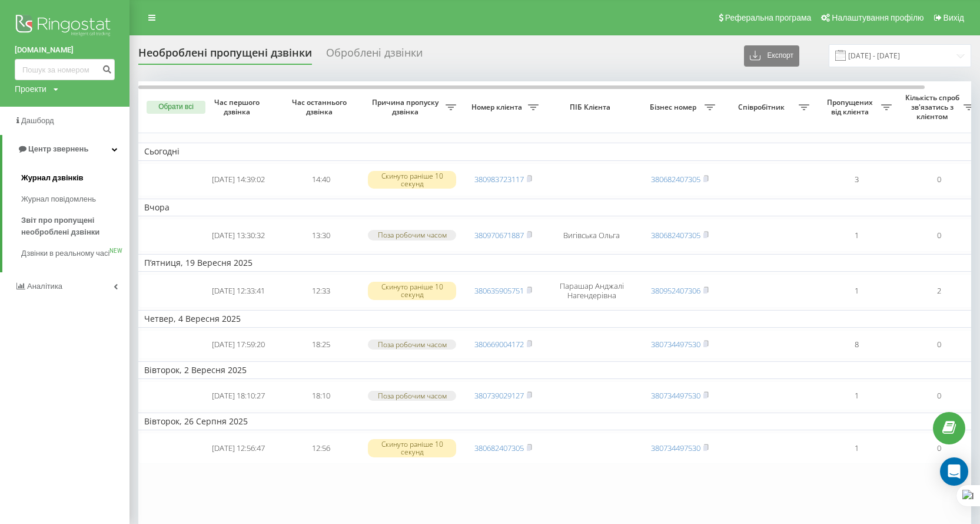 This screenshot has width=980, height=524. Describe the element at coordinates (64, 26) in the screenshot. I see `img: Ringostat logo` at that location.